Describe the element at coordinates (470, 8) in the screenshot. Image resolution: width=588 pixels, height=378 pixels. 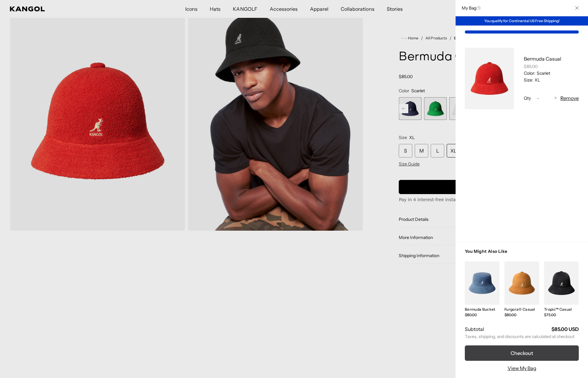
I see `h2: My Bag` at that location.